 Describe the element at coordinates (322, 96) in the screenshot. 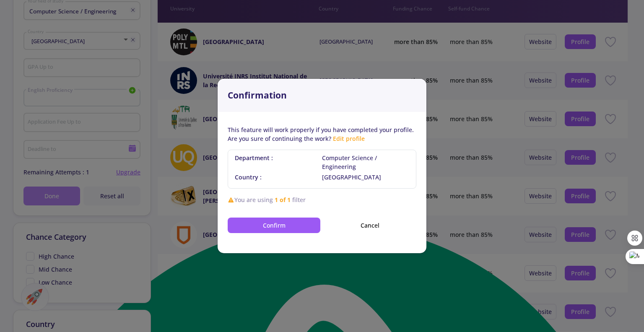

I see `div: Confirmation` at that location.